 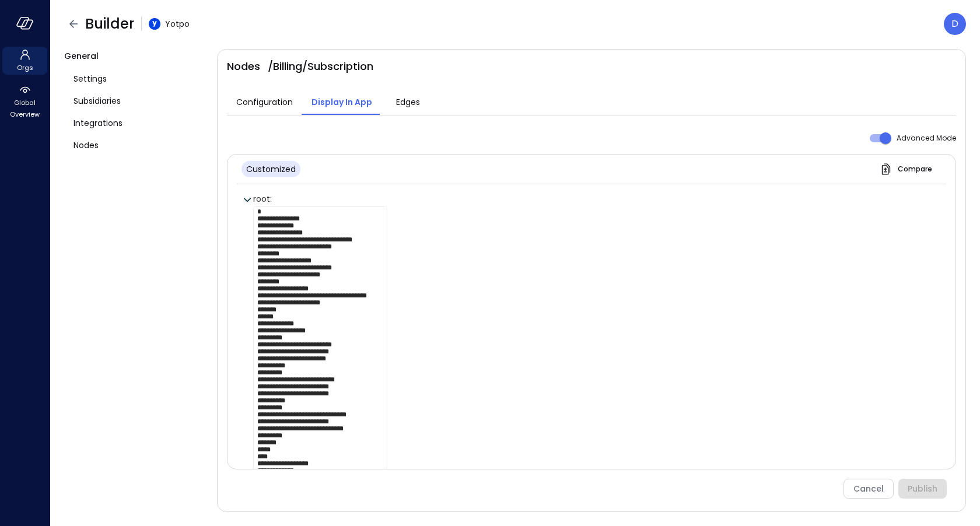 What do you see at coordinates (264, 102) in the screenshot?
I see `span: Configuration` at bounding box center [264, 102].